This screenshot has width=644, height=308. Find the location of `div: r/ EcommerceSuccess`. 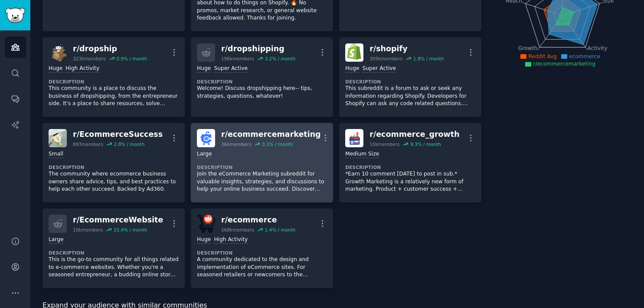

div: r/ EcommerceSuccess is located at coordinates (118, 134).